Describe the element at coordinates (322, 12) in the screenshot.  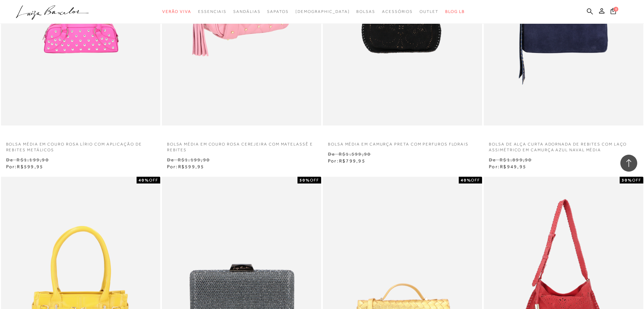
I see `a: noSubCategoriesText` at that location.